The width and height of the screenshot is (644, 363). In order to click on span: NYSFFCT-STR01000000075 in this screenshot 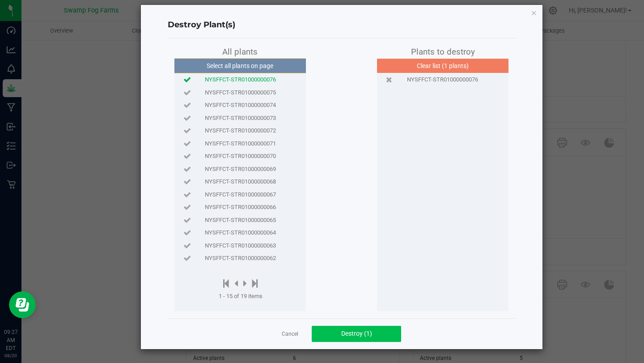, I will do `click(240, 93)`.